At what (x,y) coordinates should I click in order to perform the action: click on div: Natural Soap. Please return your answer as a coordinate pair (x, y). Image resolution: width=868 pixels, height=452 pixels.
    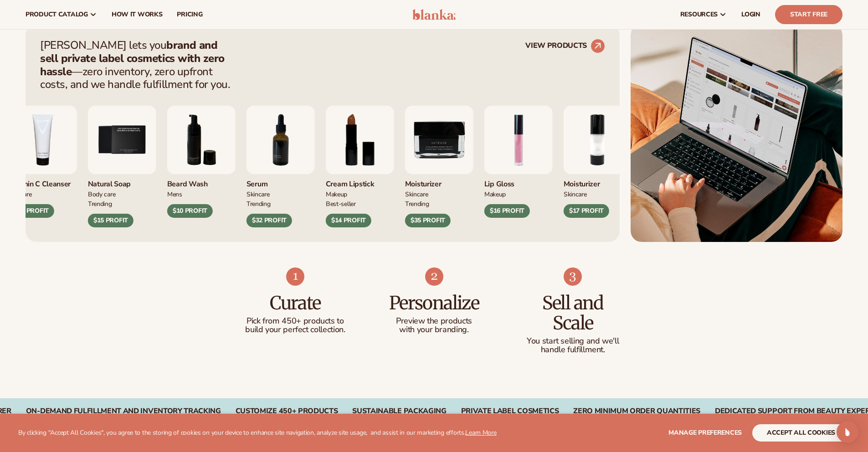
    Looking at the image, I should click on (122, 181).